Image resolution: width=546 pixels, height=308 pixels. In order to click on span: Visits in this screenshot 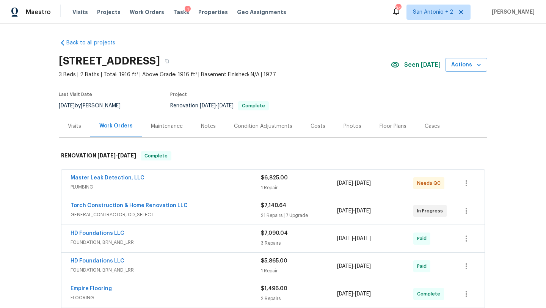, I will do `click(80, 12)`.